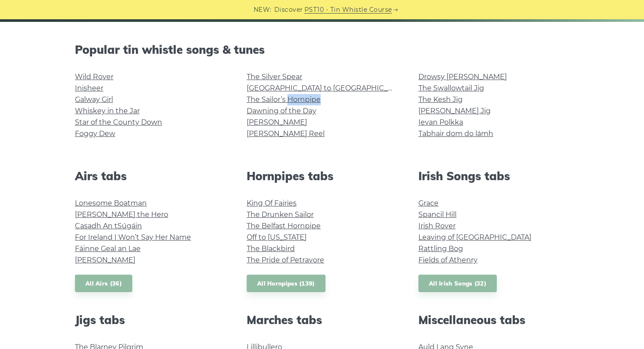 This screenshot has width=644, height=349. What do you see at coordinates (441, 249) in the screenshot?
I see `a: Rattling Bog` at bounding box center [441, 249].